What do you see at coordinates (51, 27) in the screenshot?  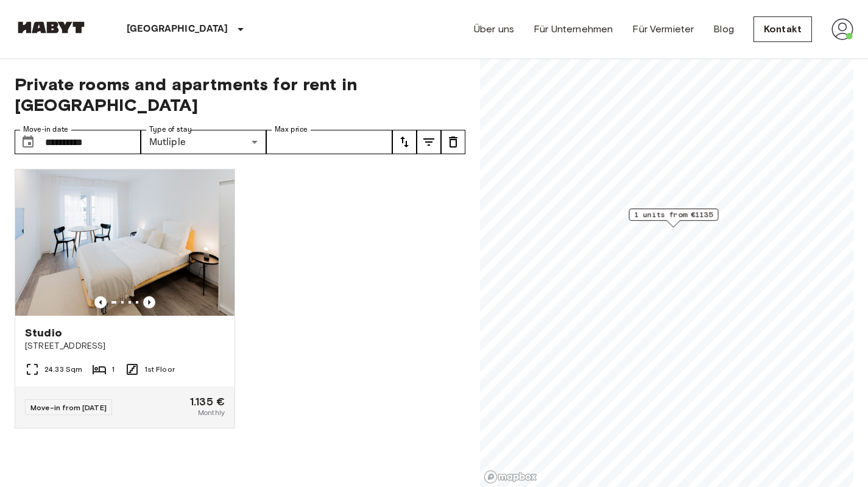 I see `img: Habyt` at bounding box center [51, 27].